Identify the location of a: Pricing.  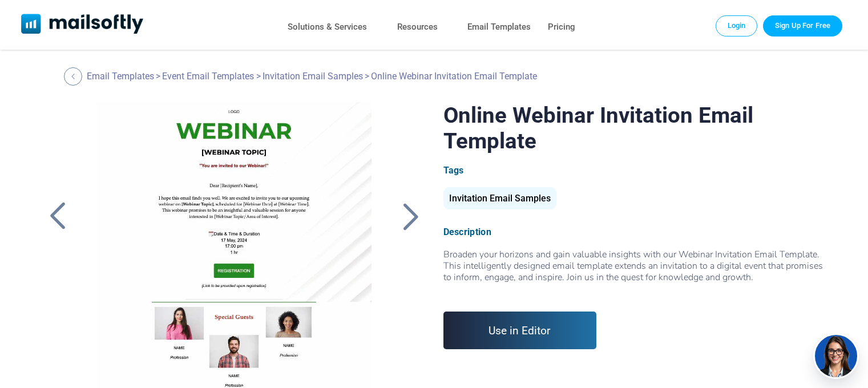
(562, 27).